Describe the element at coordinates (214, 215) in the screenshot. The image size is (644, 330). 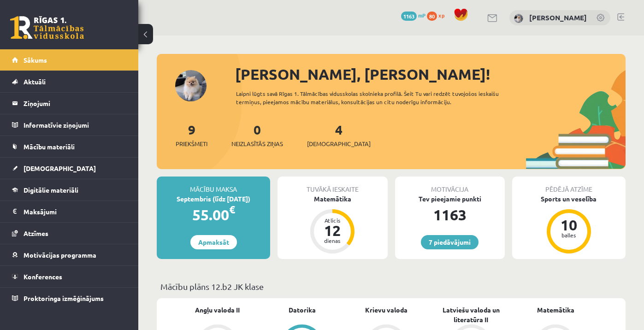
I see `div: 55.00` at that location.